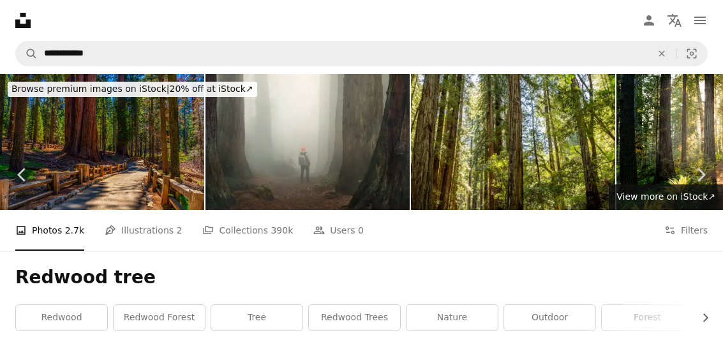  I want to click on span: 0, so click(360, 230).